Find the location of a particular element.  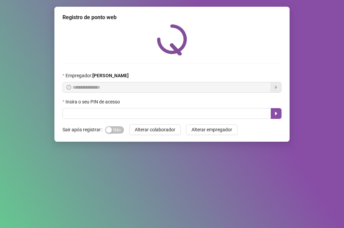

div: Registro de ponto web is located at coordinates (172, 17).